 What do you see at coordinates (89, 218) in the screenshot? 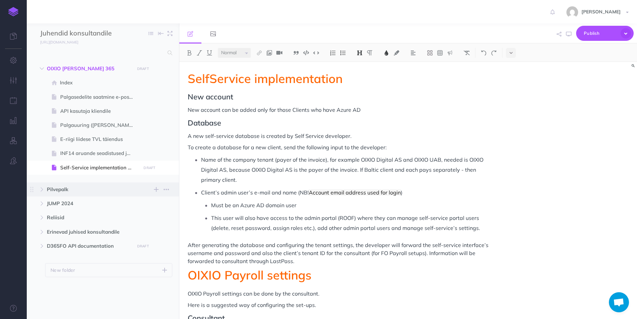
I see `span: Reliisid` at bounding box center [89, 218].